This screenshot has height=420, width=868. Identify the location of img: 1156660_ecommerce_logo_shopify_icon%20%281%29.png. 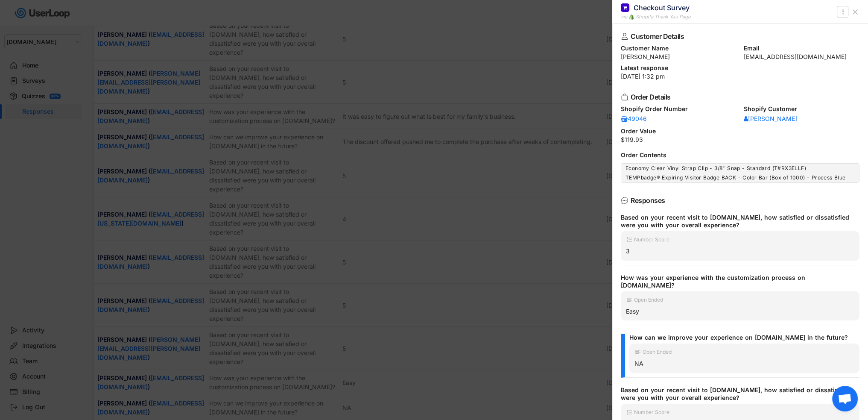
(631, 17).